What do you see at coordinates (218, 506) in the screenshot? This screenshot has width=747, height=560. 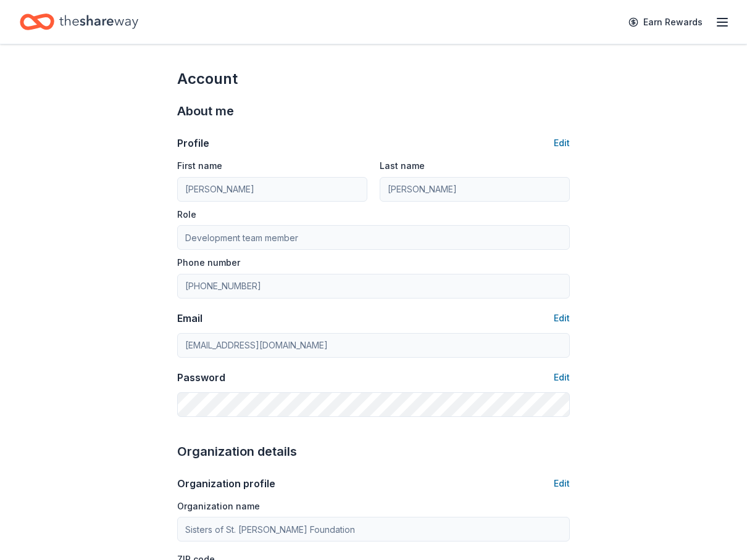 I see `label: Organization name` at bounding box center [218, 506].